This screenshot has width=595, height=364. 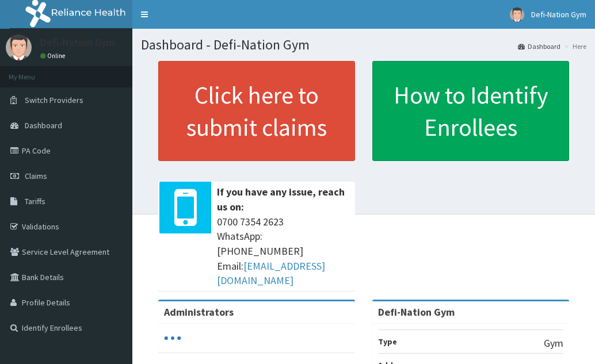 I want to click on b: If you have any issue, reach us on:, so click(x=281, y=199).